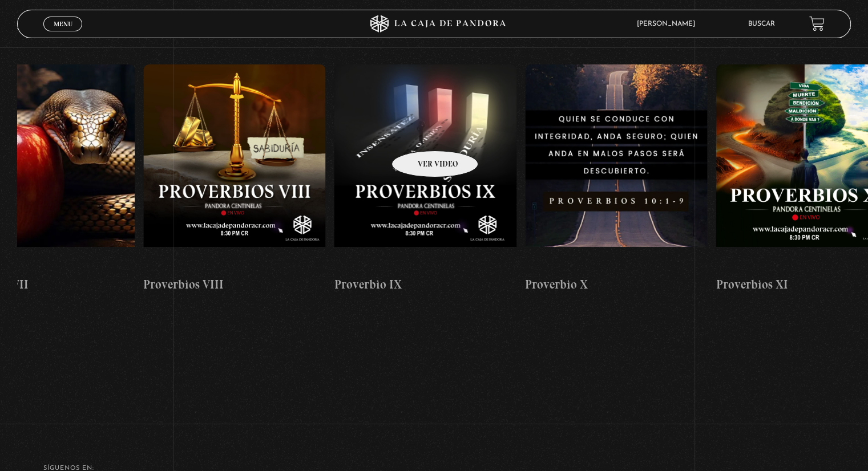 The image size is (868, 471). Describe the element at coordinates (615, 285) in the screenshot. I see `h4: Proverbio X` at that location.